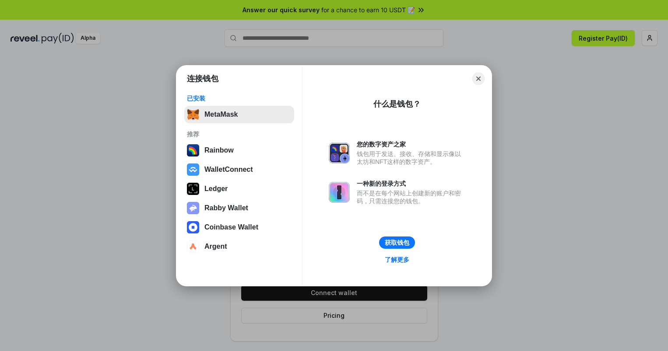  What do you see at coordinates (239, 115) in the screenshot?
I see `button: MetaMask` at bounding box center [239, 115].